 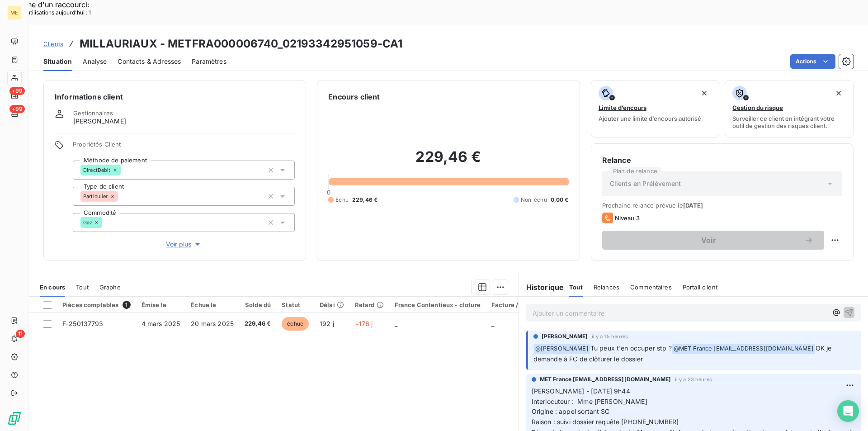 I want to click on div: Facture / Echéancier, so click(x=522, y=305).